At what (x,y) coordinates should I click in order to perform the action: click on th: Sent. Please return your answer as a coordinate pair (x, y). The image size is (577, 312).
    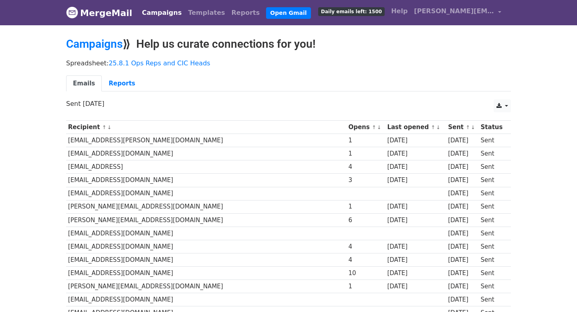
    Looking at the image, I should click on (462, 127).